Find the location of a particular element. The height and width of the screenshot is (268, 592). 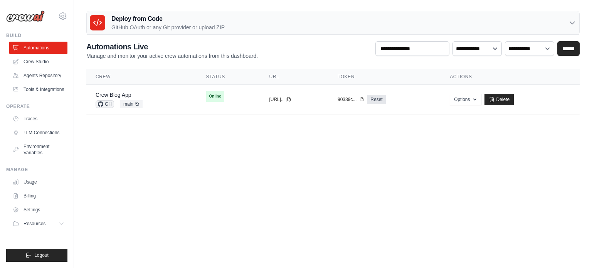

p: Manage and monitor your active crew automations from this dashboard. is located at coordinates (172, 56).